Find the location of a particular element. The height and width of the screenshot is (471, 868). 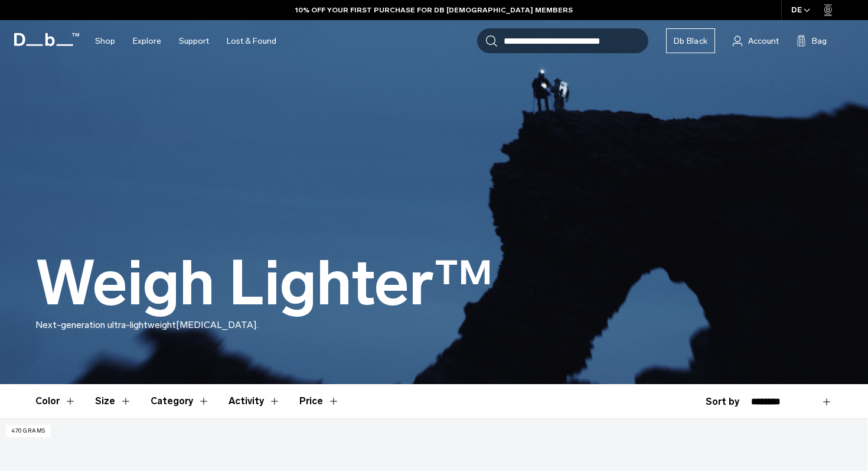

p: 470 grams is located at coordinates (28, 430).